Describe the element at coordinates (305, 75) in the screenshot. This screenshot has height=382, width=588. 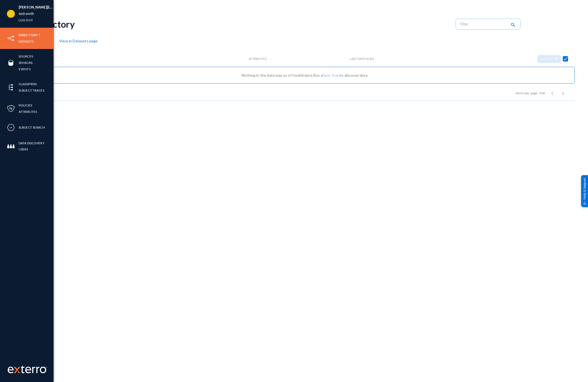
I see `span: Nothing in the data map as of Invalid date. Run a to discover data.` at that location.